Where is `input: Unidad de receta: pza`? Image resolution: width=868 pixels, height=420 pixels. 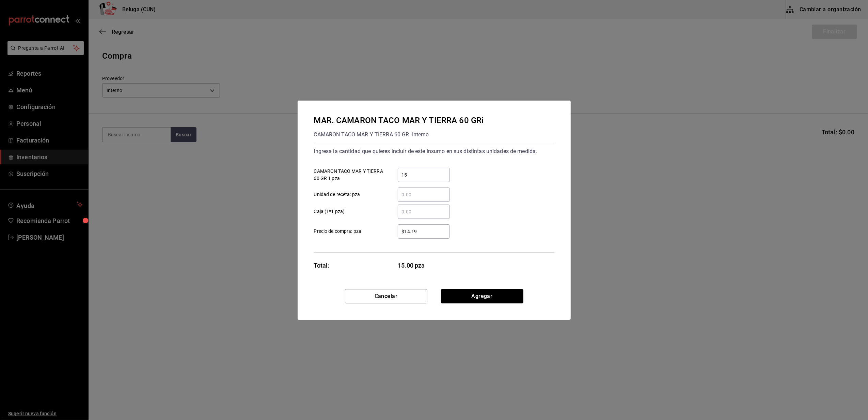 input: Unidad de receta: pza is located at coordinates (423, 195).